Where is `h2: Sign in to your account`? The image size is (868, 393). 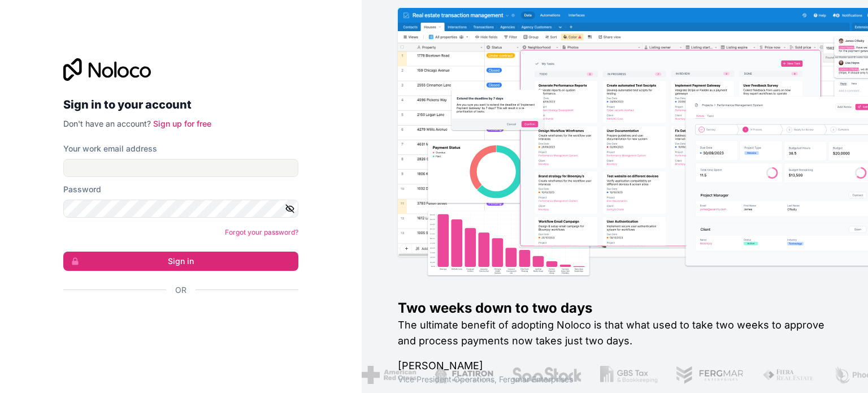 h2: Sign in to your account is located at coordinates (181, 105).